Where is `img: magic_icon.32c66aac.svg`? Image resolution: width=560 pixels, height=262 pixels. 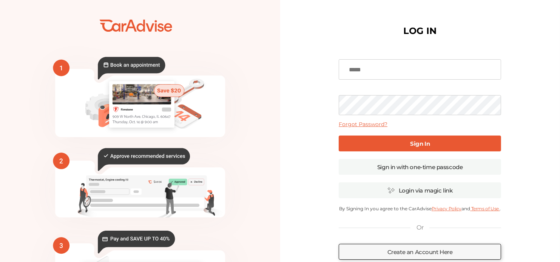 img: magic_icon.32c66aac.svg is located at coordinates (391, 190).